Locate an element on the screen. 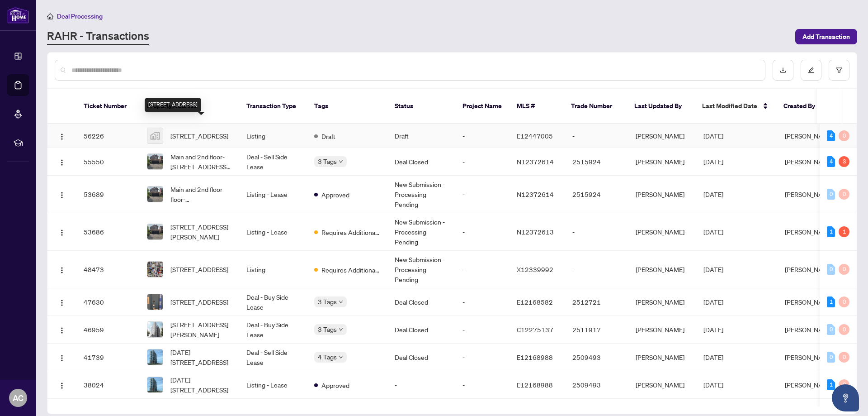  td: Draft is located at coordinates (421, 135).